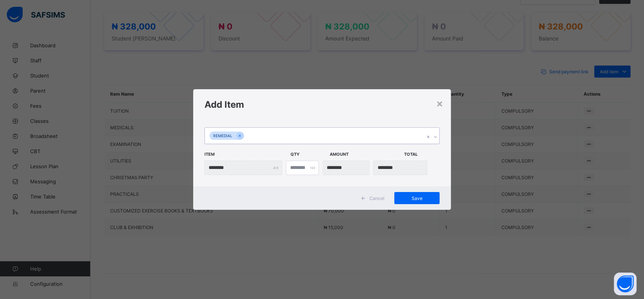  Describe the element at coordinates (223, 136) in the screenshot. I see `div: REMEDIAL` at that location.